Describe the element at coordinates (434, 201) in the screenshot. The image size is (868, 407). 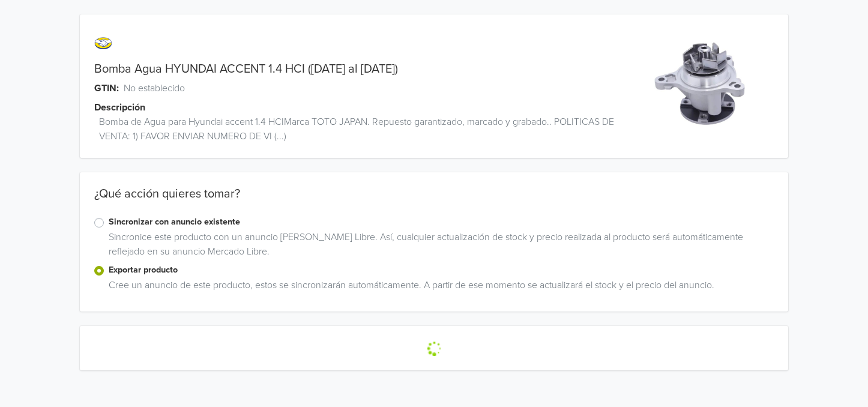
I see `div: ¿Qué acción quieres tomar?` at that location.